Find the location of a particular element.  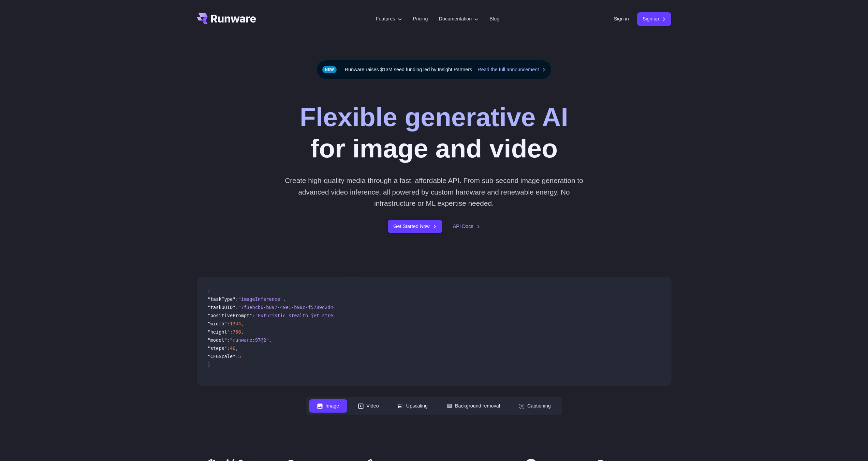

span: "model" is located at coordinates (217, 340).